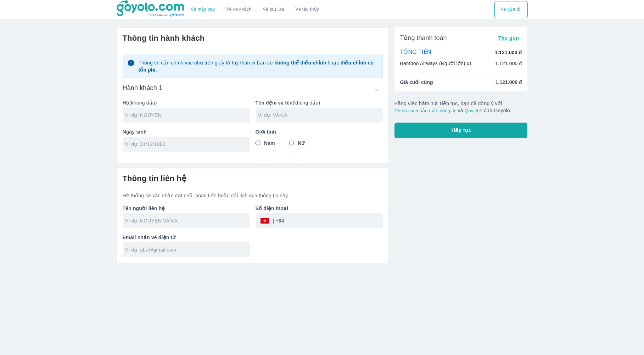  I want to click on strong: không thể điều chỉnh, so click(300, 63).